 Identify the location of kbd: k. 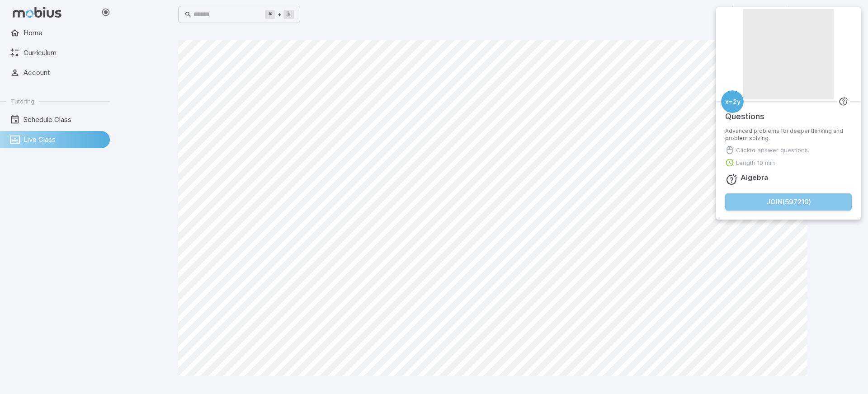
(288, 14).